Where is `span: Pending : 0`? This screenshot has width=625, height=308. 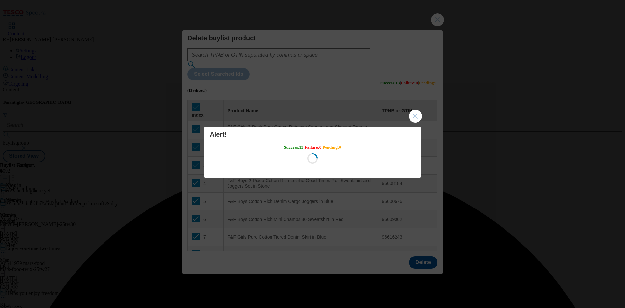 span: Pending : 0 is located at coordinates (332, 147).